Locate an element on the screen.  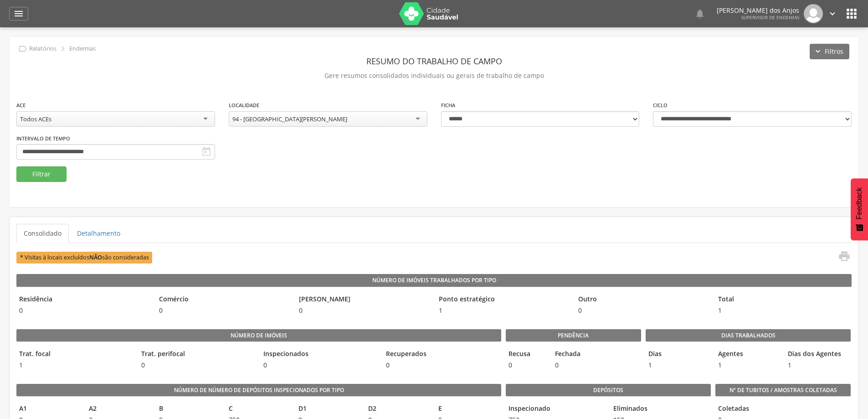
legend: D1 is located at coordinates (328, 409).